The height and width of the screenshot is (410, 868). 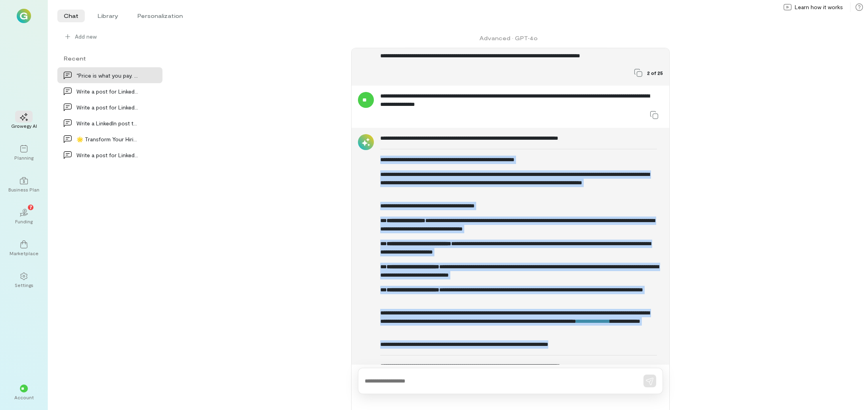 I want to click on a: Growegy AI, so click(x=24, y=121).